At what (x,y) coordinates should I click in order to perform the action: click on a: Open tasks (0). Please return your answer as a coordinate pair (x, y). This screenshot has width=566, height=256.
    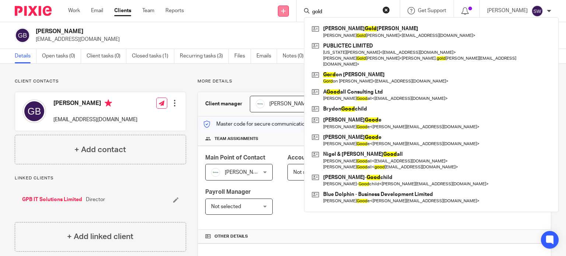
    Looking at the image, I should click on (62, 56).